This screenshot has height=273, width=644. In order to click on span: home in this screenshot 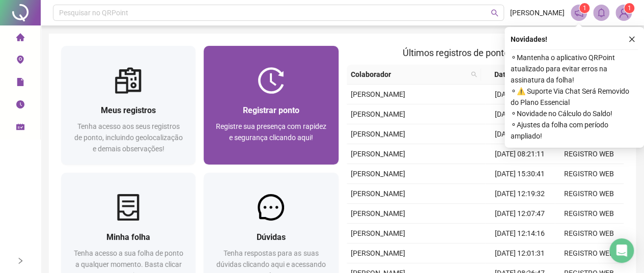, I will do `click(21, 38)`.